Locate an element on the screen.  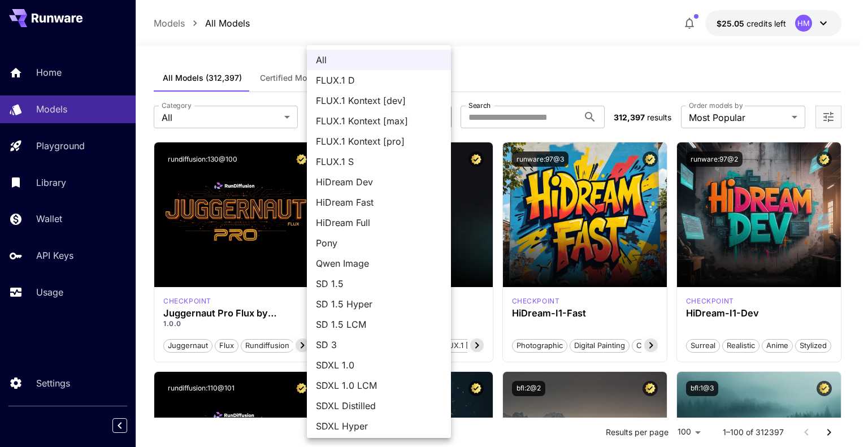
span: SDXL Distilled is located at coordinates (379, 406).